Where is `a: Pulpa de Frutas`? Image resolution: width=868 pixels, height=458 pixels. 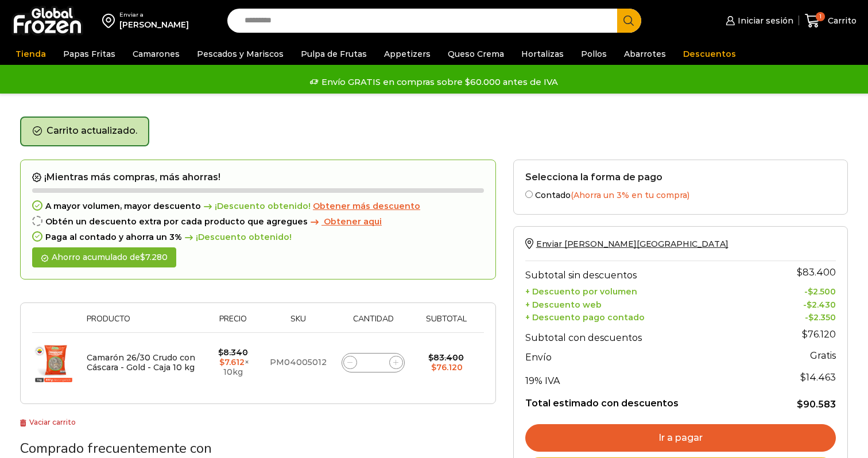
a: Pulpa de Frutas is located at coordinates (333, 54).